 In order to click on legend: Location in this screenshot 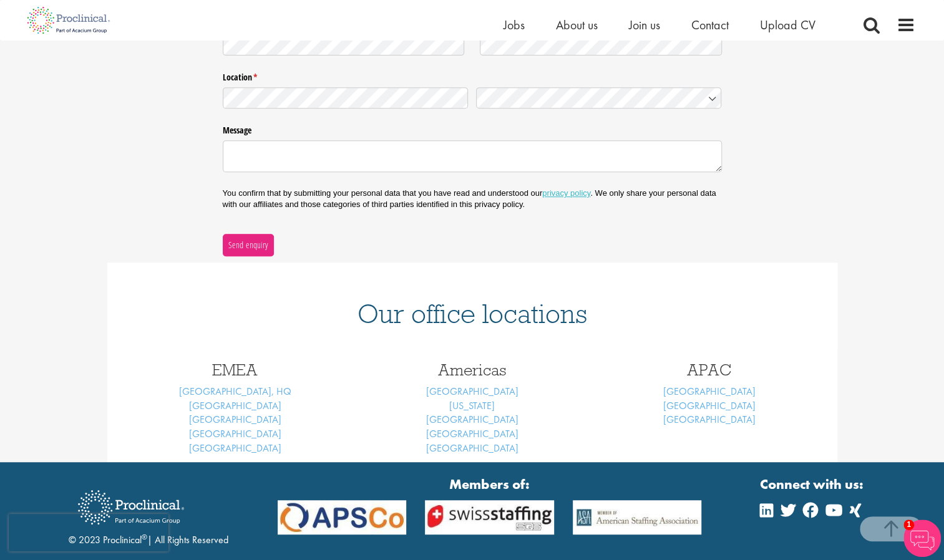, I will do `click(472, 76)`.